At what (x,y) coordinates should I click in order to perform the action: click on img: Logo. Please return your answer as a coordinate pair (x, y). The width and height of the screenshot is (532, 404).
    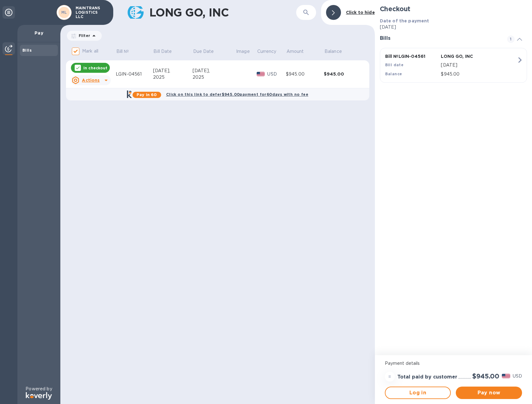
    Looking at the image, I should click on (39, 396).